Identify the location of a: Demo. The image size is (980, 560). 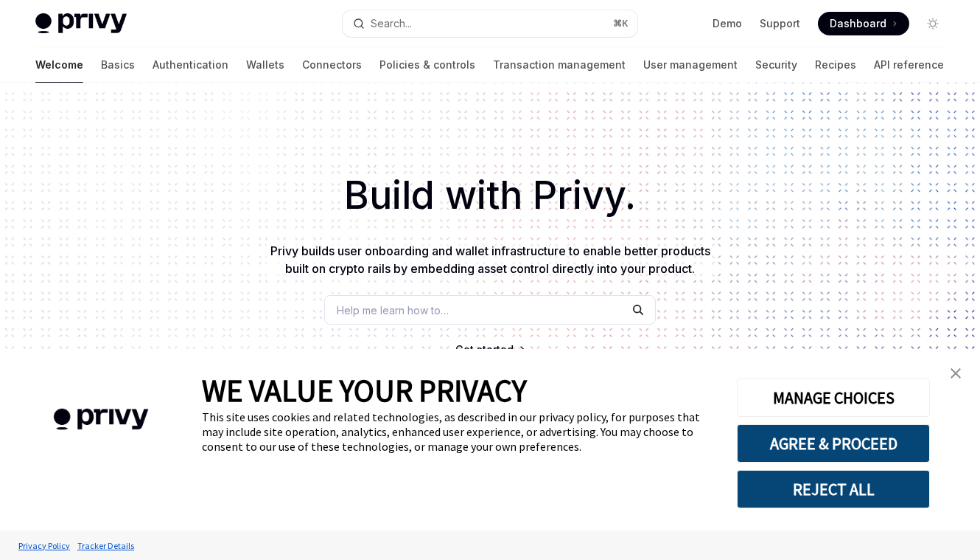
(727, 23).